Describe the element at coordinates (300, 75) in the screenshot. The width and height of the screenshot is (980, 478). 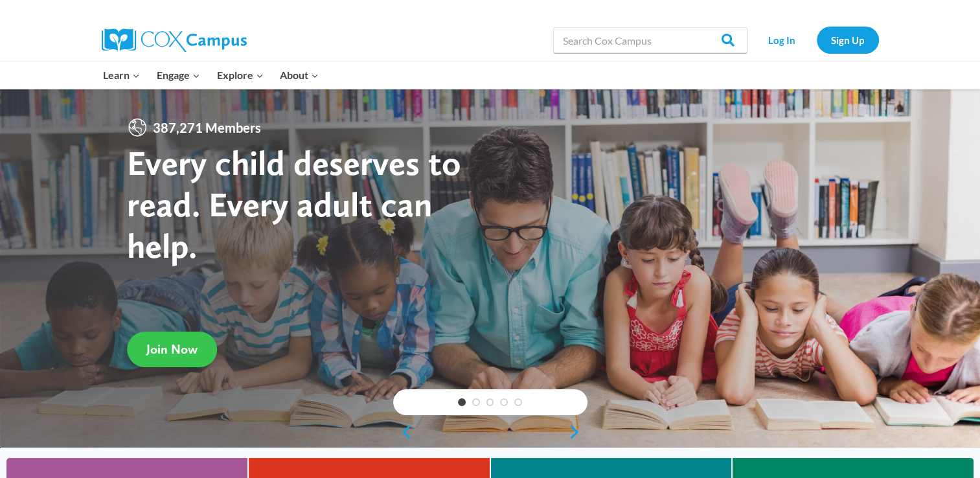
I see `button: Child menu of About` at that location.